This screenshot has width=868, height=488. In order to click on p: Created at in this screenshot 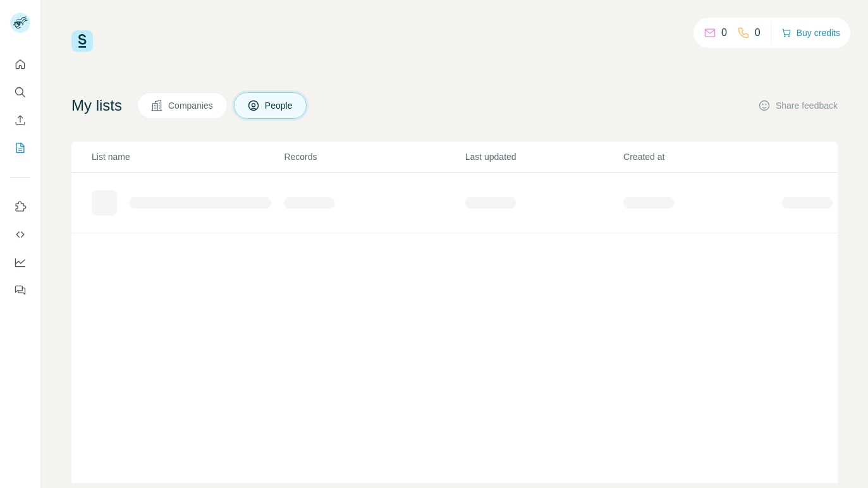, I will do `click(702, 157)`.